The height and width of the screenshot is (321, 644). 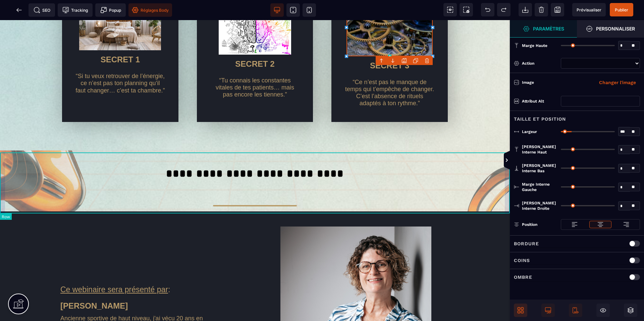 I want to click on span: Popup, so click(x=111, y=10).